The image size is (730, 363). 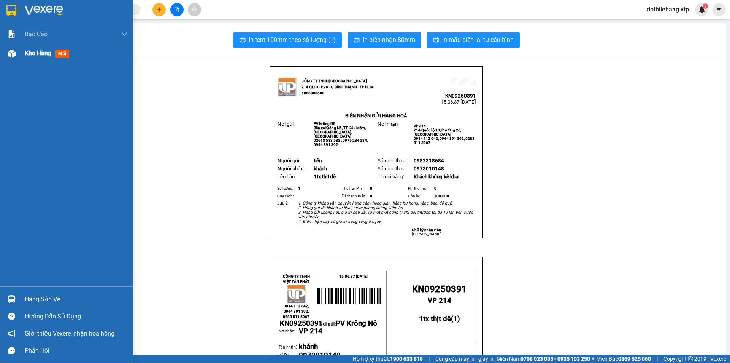 I want to click on span: plus, so click(x=159, y=10).